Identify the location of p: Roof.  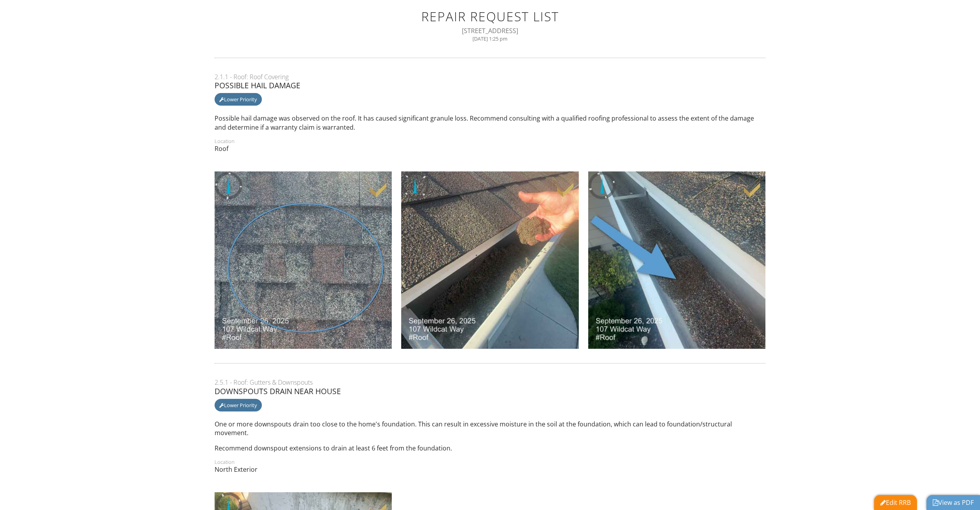
(490, 149).